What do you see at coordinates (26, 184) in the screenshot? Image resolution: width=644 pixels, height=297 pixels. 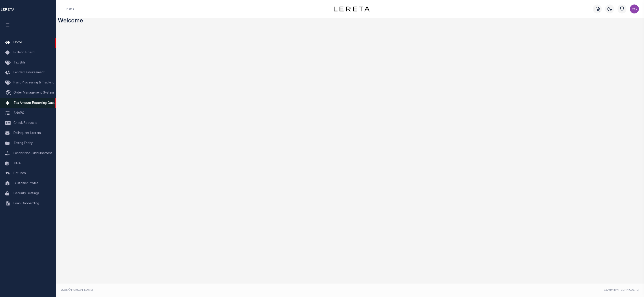 I see `span: Customer Profile` at bounding box center [26, 184].